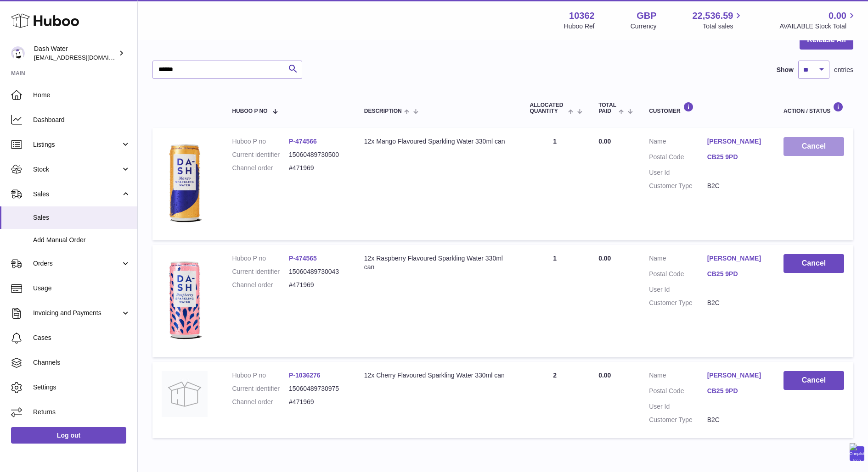 This screenshot has width=868, height=472. Describe the element at coordinates (305, 376) in the screenshot. I see `a: P-1036276` at that location.